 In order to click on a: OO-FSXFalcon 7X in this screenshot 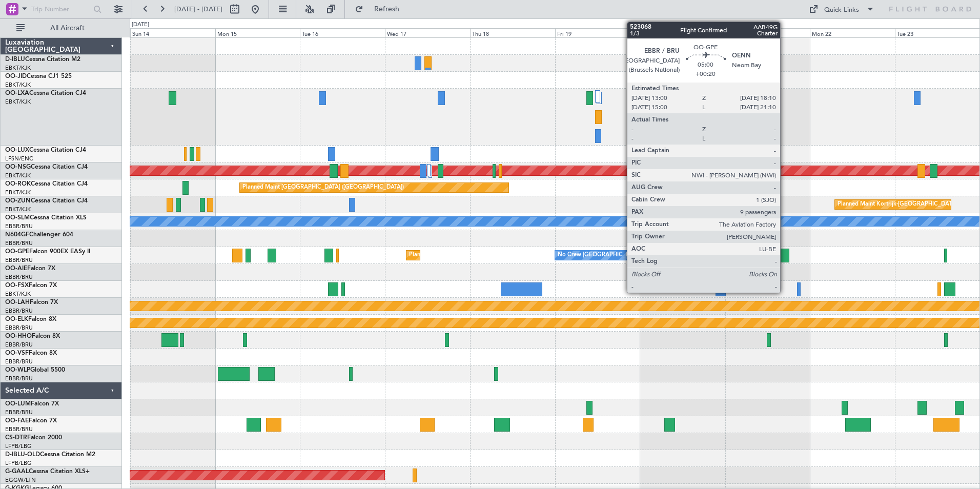, I will do `click(31, 285)`.